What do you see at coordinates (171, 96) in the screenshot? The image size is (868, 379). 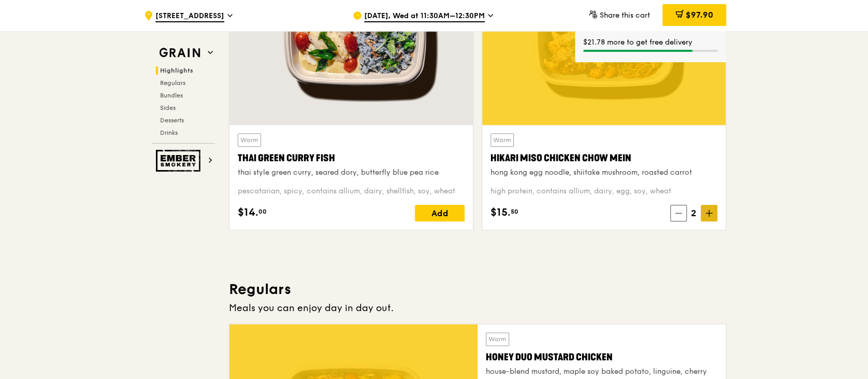 I see `span: Bundles` at bounding box center [171, 96].